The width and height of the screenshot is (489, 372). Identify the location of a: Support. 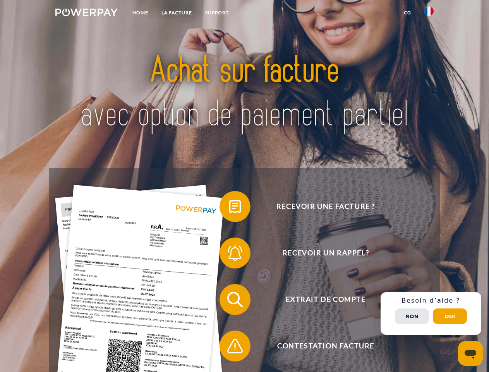
(217, 13).